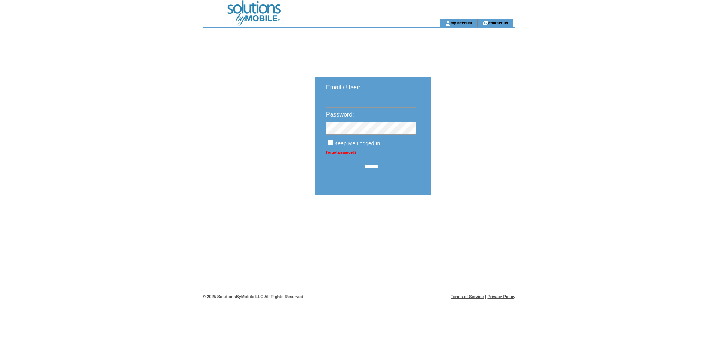 The image size is (718, 353). I want to click on a: contact us, so click(498, 22).